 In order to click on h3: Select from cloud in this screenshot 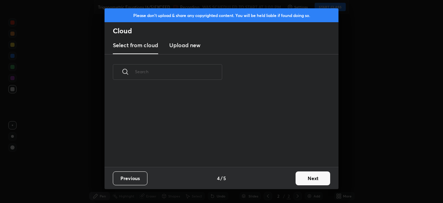, I will do `click(135, 45)`.